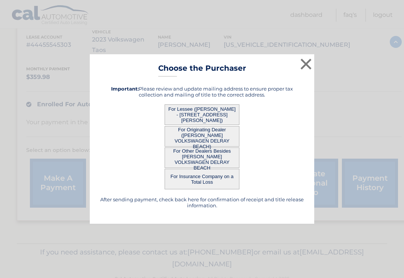 Image resolution: width=404 pixels, height=278 pixels. Describe the element at coordinates (202, 92) in the screenshot. I see `h5: Please review and update mailing address to ensure proper tax collection and mailing of title to ...` at that location.